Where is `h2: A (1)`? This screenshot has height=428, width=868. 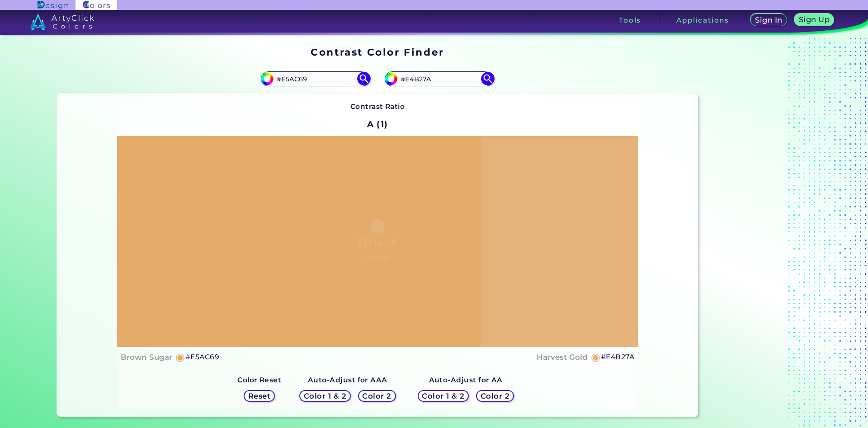 h2: A (1) is located at coordinates (378, 124).